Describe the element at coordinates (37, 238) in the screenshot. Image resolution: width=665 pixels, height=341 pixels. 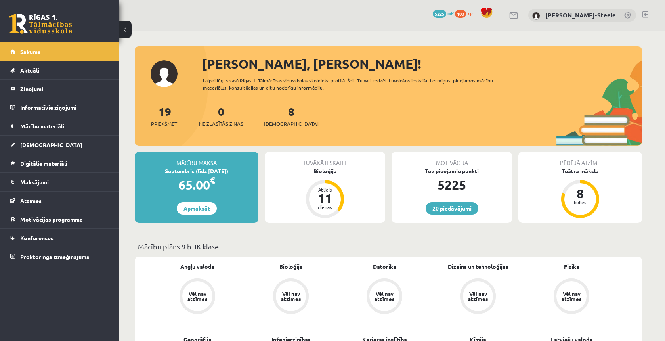
I see `span: Konferences` at that location.